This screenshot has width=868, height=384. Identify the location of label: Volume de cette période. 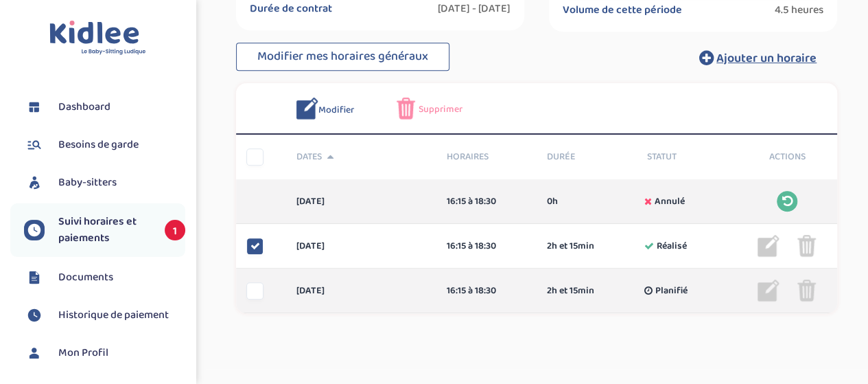
(622, 10).